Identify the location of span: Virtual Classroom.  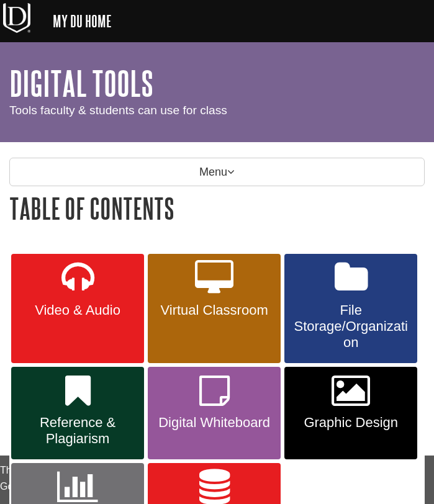
(214, 310).